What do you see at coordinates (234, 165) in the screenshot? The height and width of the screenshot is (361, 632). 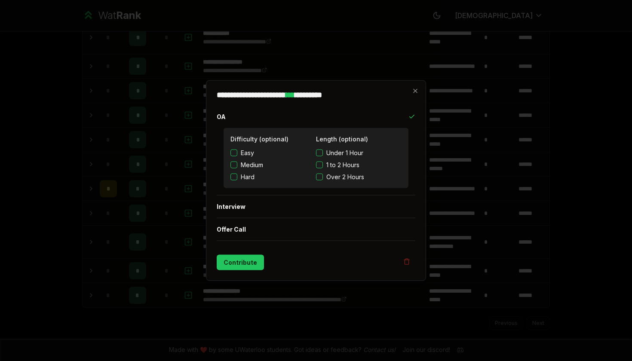 I see `button: Medium` at bounding box center [234, 165].